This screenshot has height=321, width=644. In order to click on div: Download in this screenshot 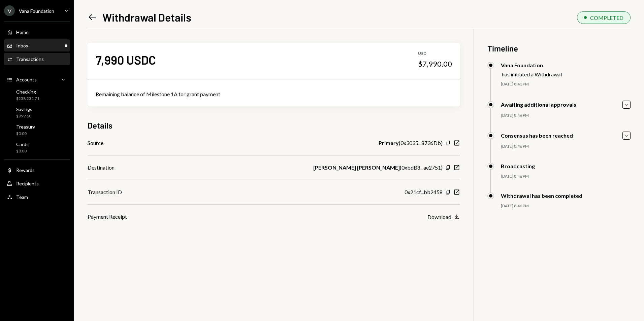, I will do `click(439, 217)`.